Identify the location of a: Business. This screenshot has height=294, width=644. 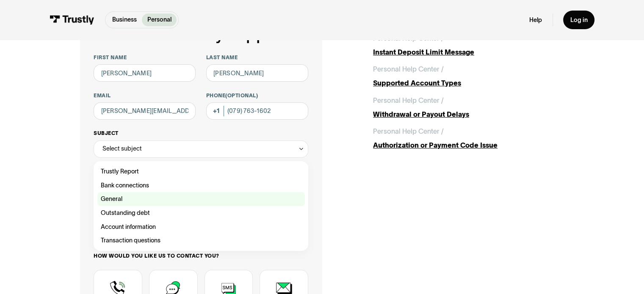
(124, 20).